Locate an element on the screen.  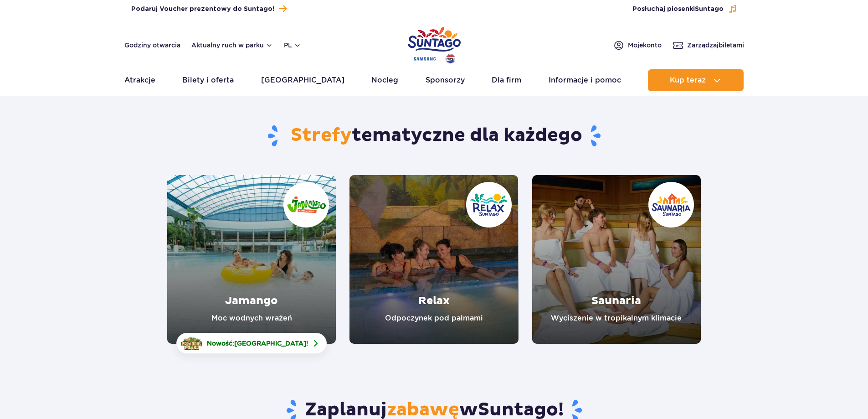
a: Dla firm is located at coordinates (506, 80).